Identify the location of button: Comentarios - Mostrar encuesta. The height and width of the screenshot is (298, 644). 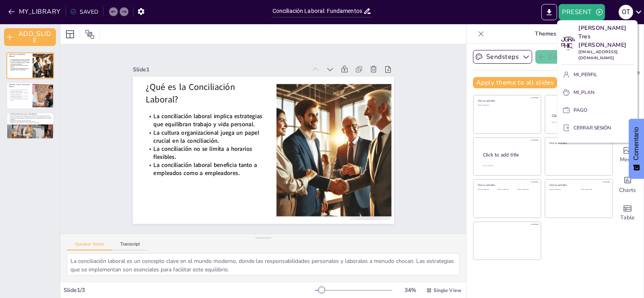
(636, 149).